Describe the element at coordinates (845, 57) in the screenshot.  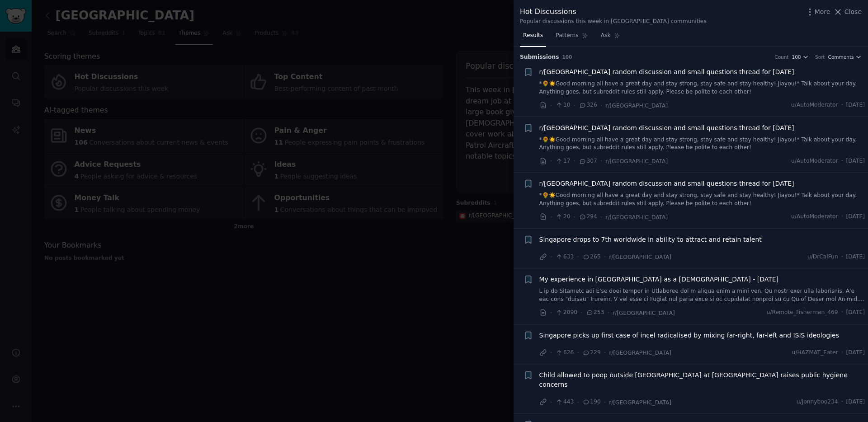
I see `button: Comments` at that location.